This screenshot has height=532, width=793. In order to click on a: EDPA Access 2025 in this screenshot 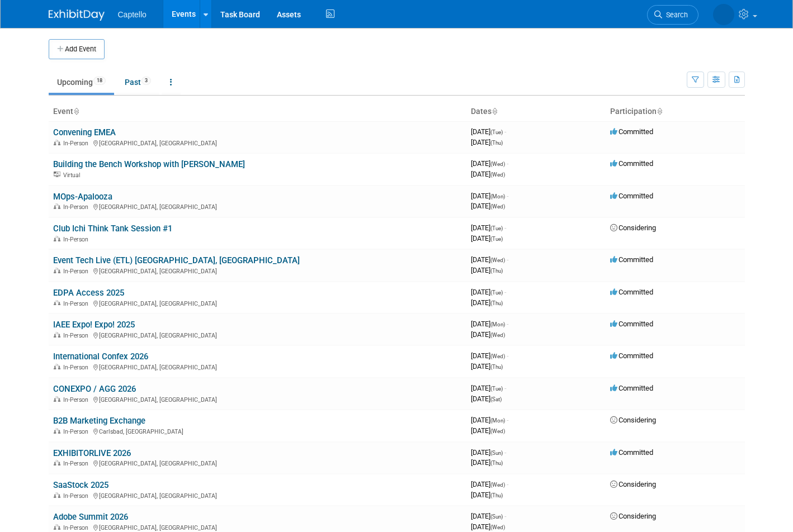, I will do `click(88, 293)`.